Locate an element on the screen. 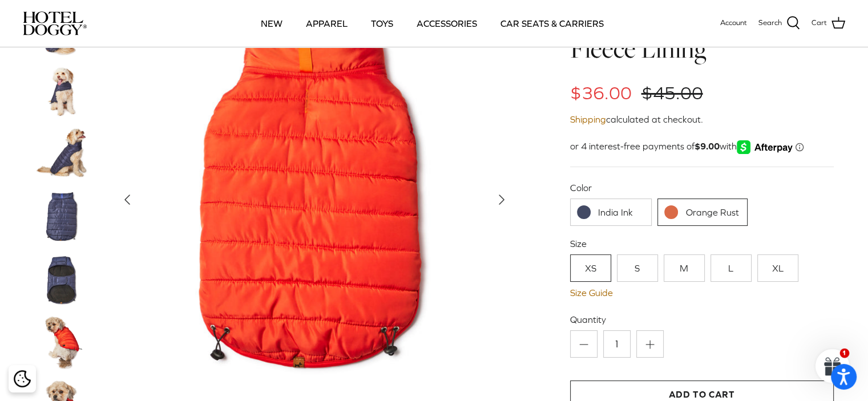 The height and width of the screenshot is (401, 868). a: India Ink is located at coordinates (611, 213).